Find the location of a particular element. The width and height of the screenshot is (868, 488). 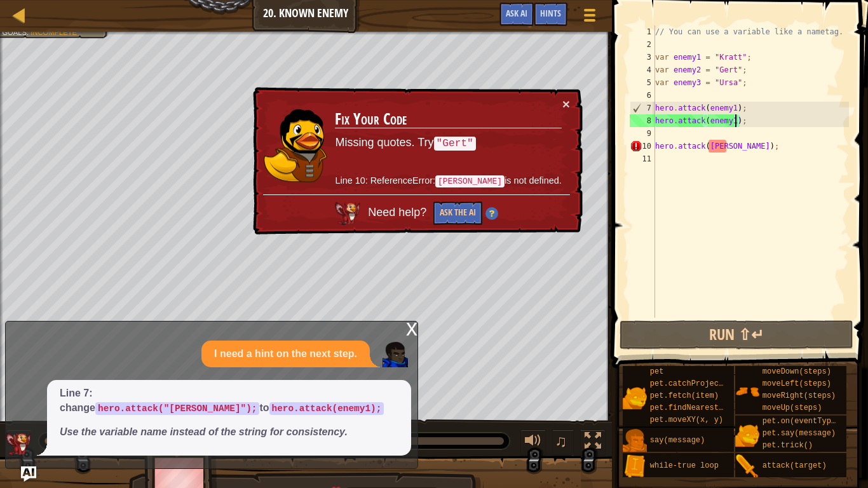

span: Ask AI is located at coordinates (517, 13).